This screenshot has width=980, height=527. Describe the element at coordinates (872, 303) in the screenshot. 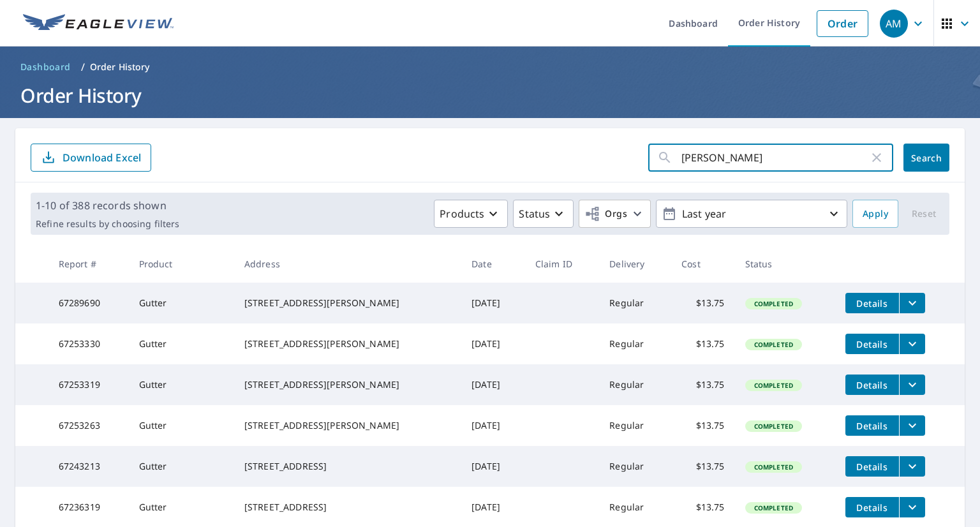

I see `button: detailsBtn-67289690` at that location.